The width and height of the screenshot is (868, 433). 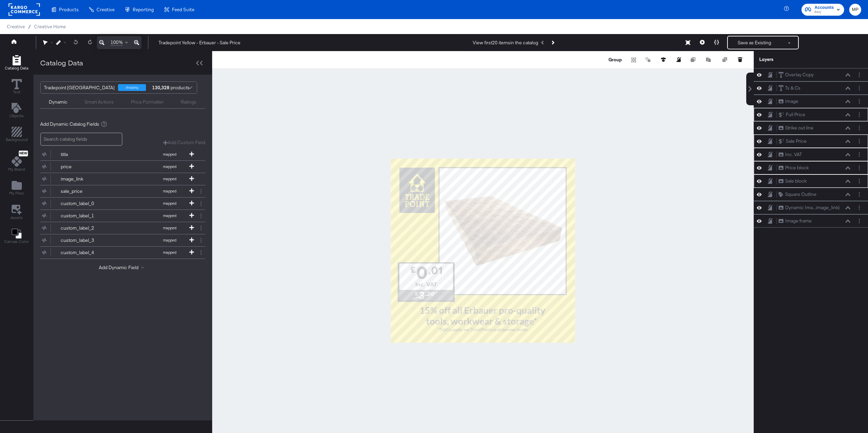 I want to click on button: Text, so click(x=17, y=87).